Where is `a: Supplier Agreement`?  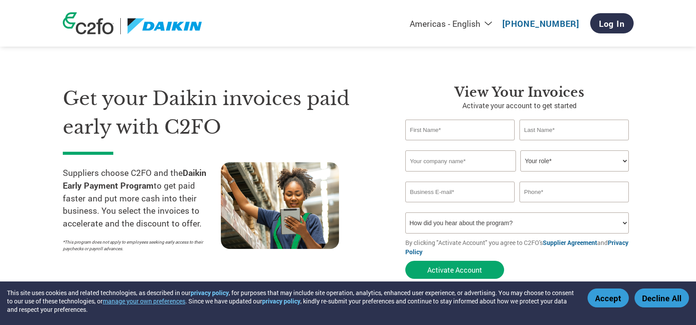
a: Supplier Agreement is located at coordinates (570, 242).